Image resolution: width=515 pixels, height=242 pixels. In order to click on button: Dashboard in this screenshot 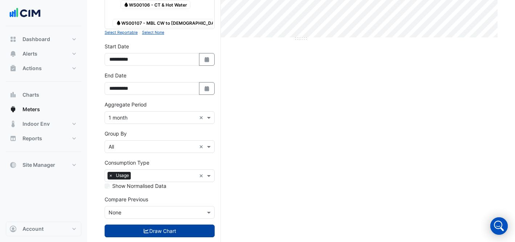, I will do `click(44, 39)`.